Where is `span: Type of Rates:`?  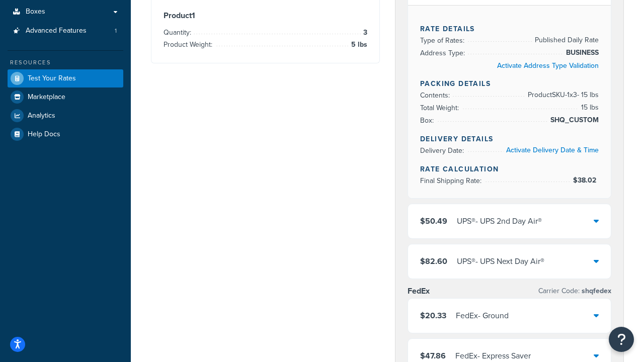
span: Type of Rates: is located at coordinates (443, 40).